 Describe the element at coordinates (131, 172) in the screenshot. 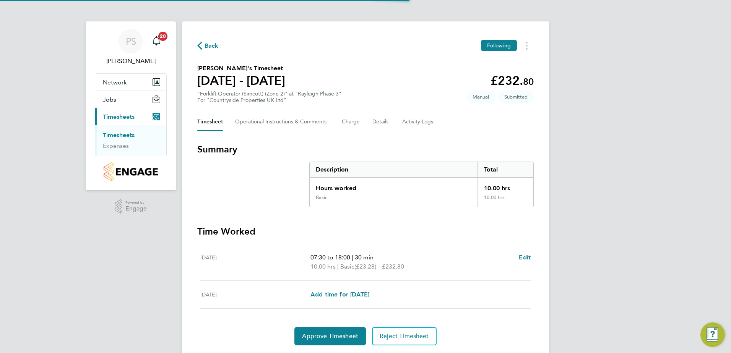

I see `a: Go to home page` at that location.